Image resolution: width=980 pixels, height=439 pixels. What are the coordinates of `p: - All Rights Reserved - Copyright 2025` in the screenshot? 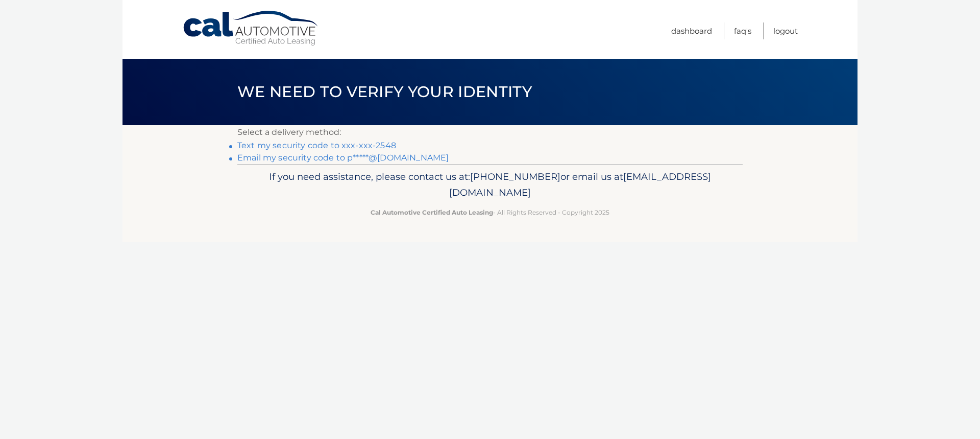 It's located at (490, 212).